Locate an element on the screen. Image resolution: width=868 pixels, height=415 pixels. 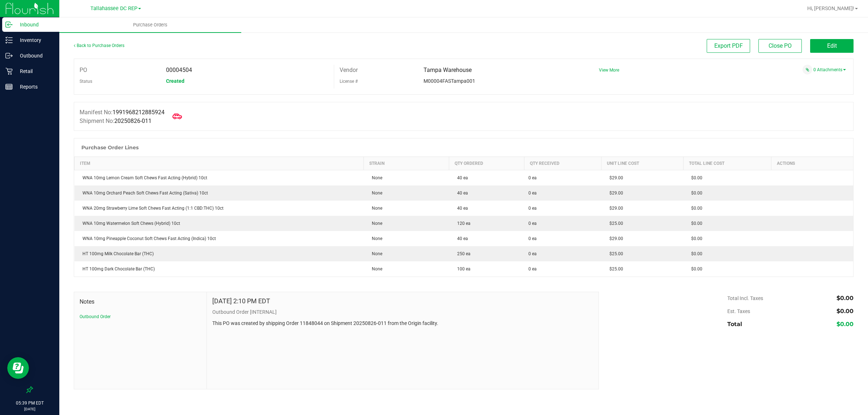
span: Notes is located at coordinates (140, 302).